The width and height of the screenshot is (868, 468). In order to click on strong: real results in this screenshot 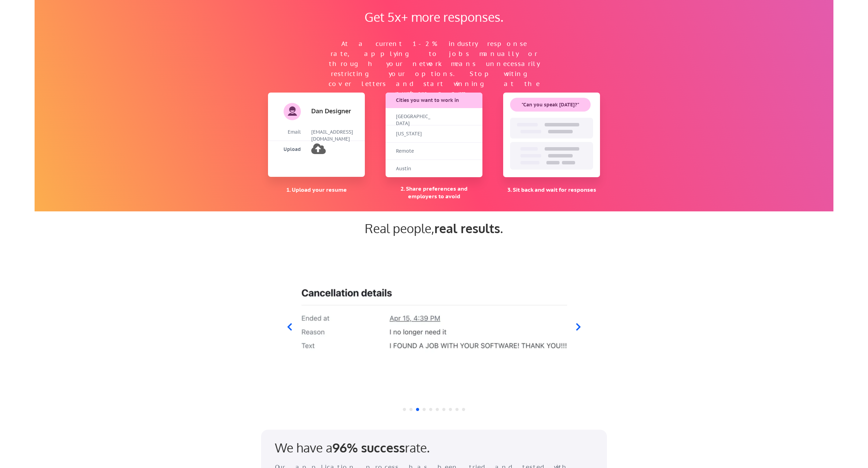, I will do `click(468, 228)`.